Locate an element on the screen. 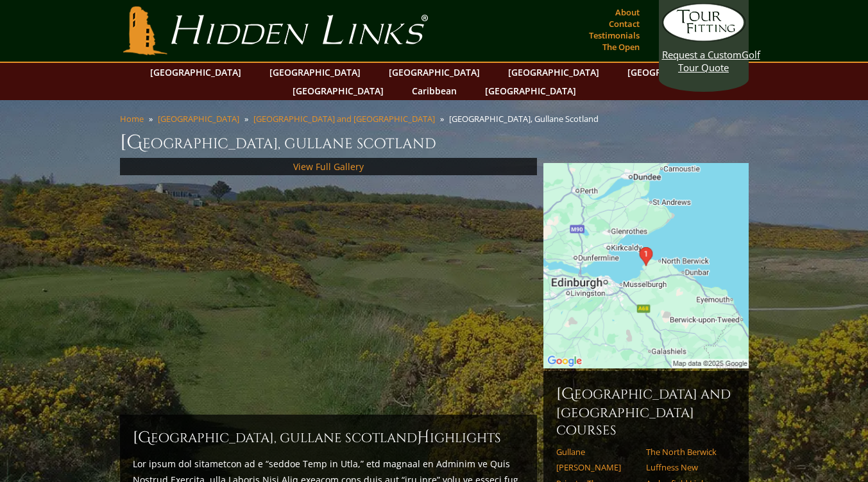  a: Gullane is located at coordinates (597, 452).